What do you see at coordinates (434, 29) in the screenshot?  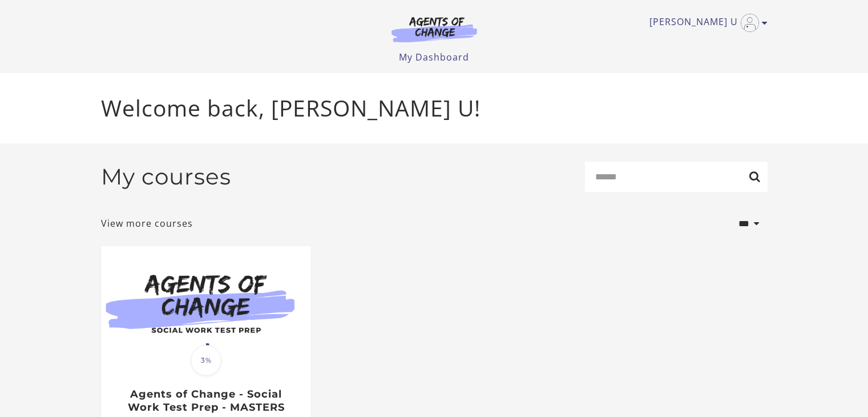 I see `img: Agents of Change Logo` at bounding box center [434, 29].